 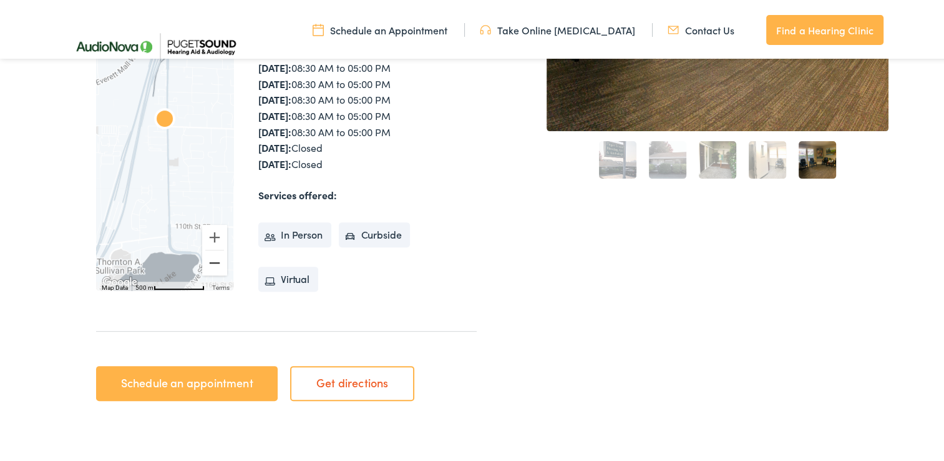 What do you see at coordinates (221, 285) in the screenshot?
I see `a: Terms (opens in new tab)` at bounding box center [221, 285].